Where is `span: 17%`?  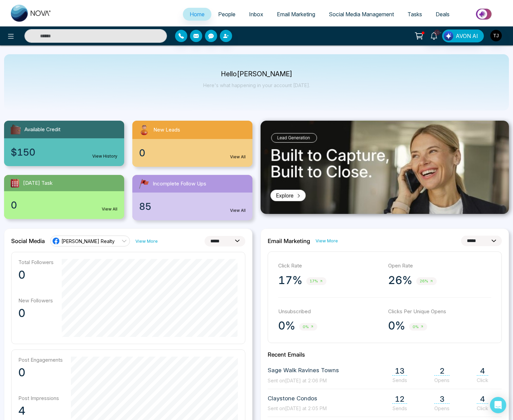 span: 17% is located at coordinates (317, 281).